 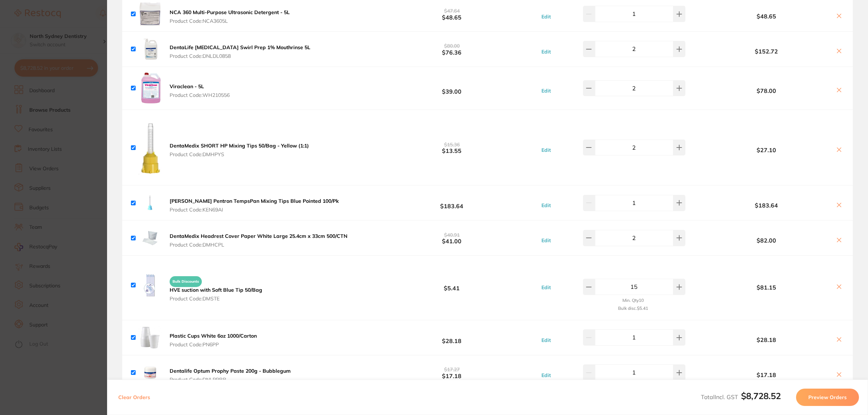 What do you see at coordinates (766, 51) in the screenshot?
I see `b: $152.72` at bounding box center [766, 51].